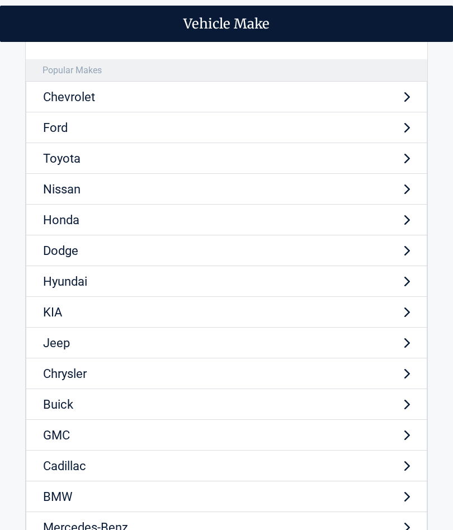 This screenshot has width=453, height=530. I want to click on a: Jeep, so click(227, 343).